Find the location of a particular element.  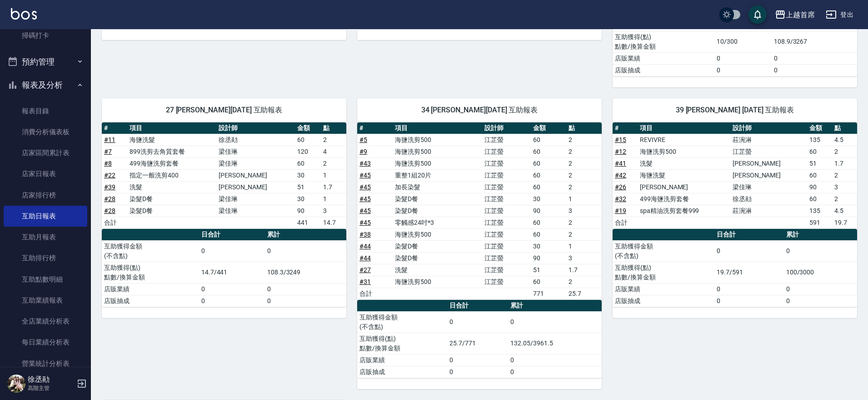

th: 點 is located at coordinates (584, 128).